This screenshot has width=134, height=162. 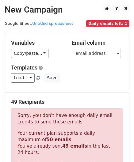 What do you see at coordinates (52, 78) in the screenshot?
I see `button: Save` at bounding box center [52, 78].